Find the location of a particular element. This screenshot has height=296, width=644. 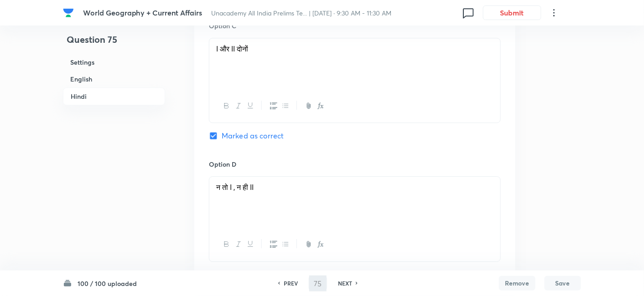

a: Company Logo is located at coordinates (69, 13).